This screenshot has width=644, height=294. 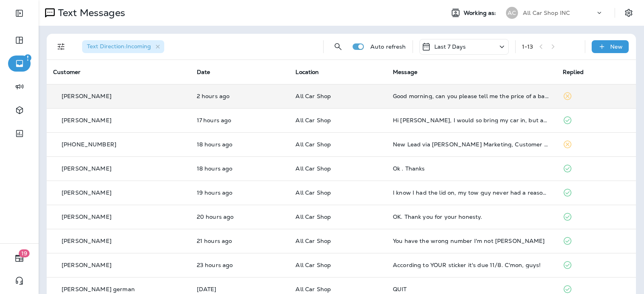 What do you see at coordinates (240, 241) in the screenshot?
I see `p: Aug 19, 2025 01:30 PM` at bounding box center [240, 241].